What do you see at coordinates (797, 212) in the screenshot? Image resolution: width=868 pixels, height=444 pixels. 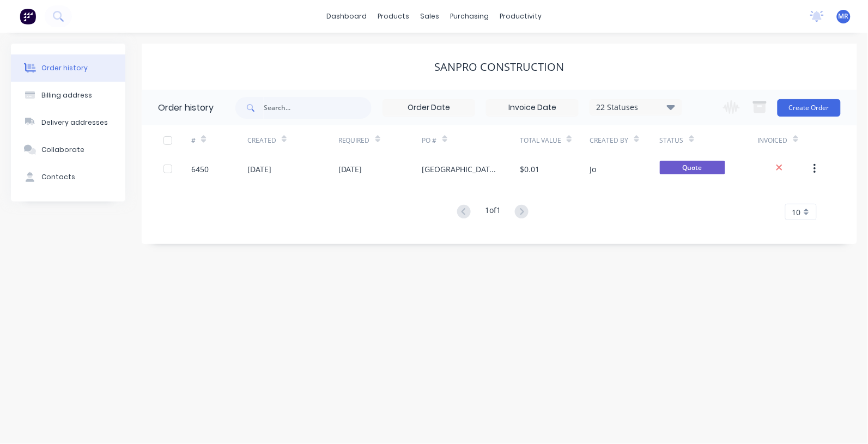 I see `span: 10` at bounding box center [797, 212].